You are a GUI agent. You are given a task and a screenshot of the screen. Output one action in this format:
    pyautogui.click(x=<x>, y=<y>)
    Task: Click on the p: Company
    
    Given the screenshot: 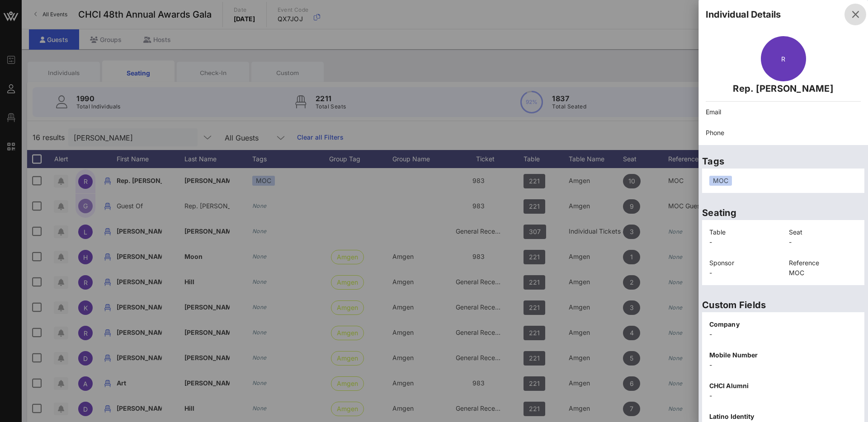 What is the action you would take?
    pyautogui.click(x=783, y=324)
    